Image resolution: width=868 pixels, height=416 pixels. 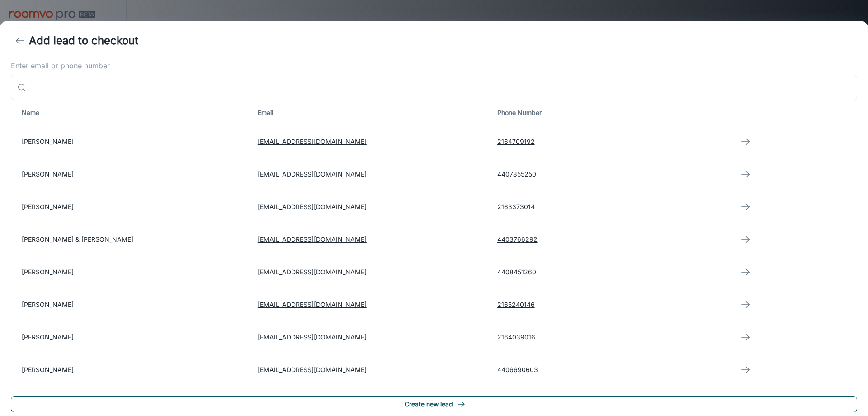 What do you see at coordinates (83, 41) in the screenshot?
I see `h4: Add lead to checkout` at bounding box center [83, 41].